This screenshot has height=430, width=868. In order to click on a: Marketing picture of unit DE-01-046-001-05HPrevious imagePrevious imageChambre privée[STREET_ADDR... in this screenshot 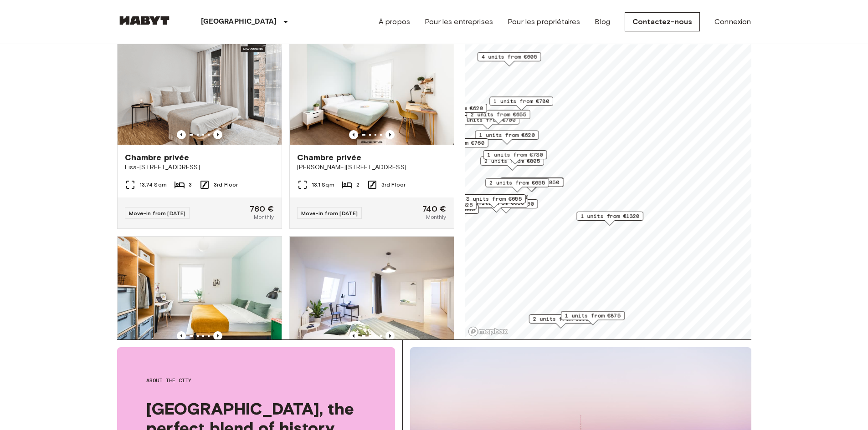, I will do `click(372, 334)`.